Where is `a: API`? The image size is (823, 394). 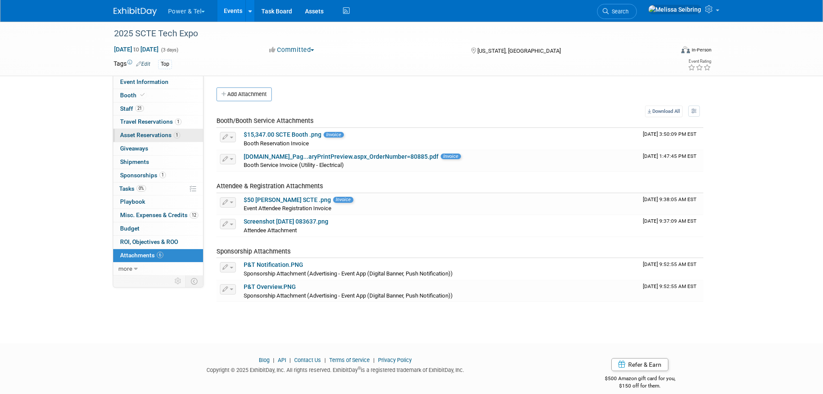 a: API is located at coordinates (282, 360).